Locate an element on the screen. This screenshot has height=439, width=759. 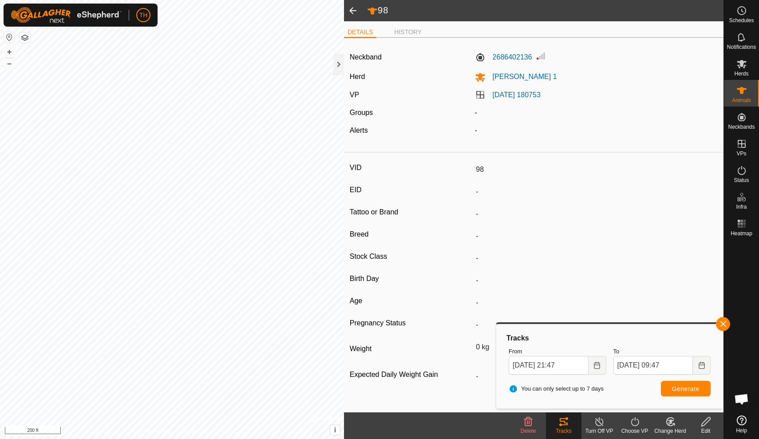
label: VID is located at coordinates (411, 168).